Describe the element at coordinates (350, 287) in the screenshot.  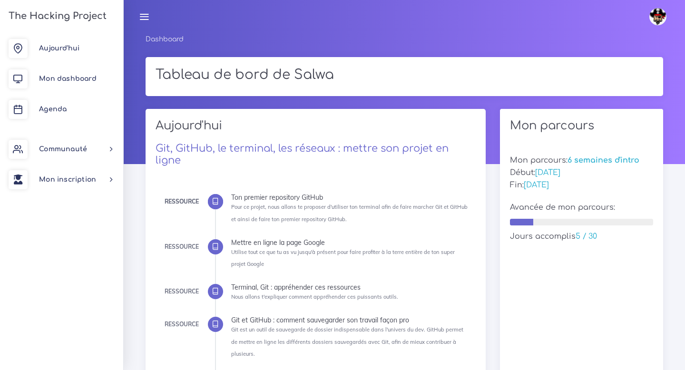
I see `div: Terminal, Git : appréhender ces ressources` at that location.